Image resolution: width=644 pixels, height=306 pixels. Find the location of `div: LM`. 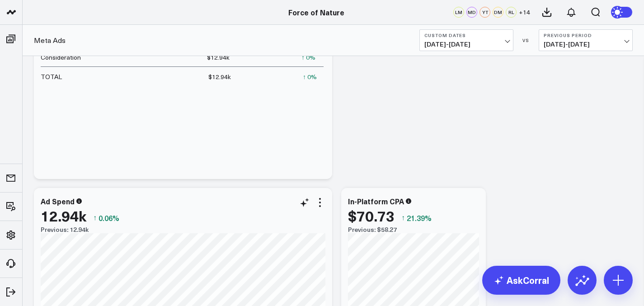

div: LM is located at coordinates (459, 12).